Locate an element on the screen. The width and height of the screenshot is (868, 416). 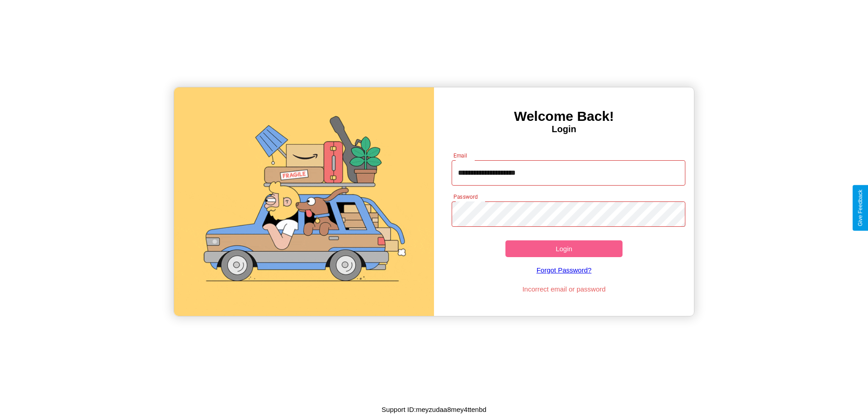
h4: Login is located at coordinates (563, 129).